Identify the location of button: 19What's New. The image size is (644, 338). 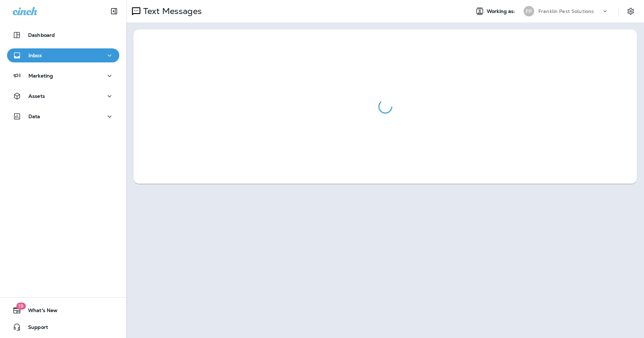
(63, 311).